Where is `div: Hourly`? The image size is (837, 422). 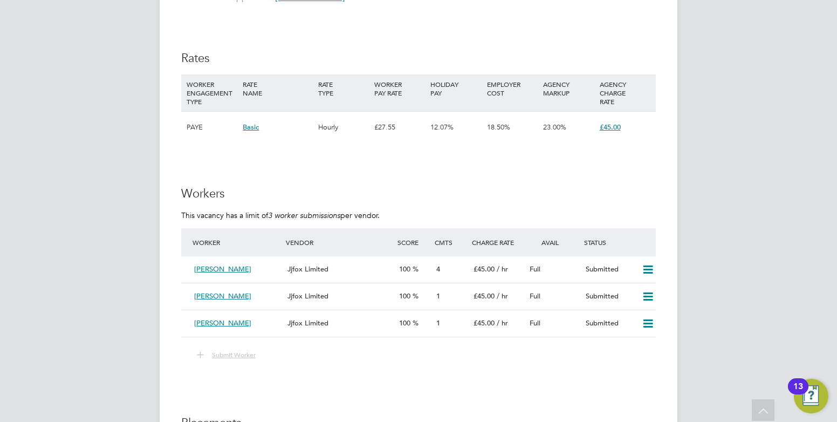 div: Hourly is located at coordinates (343, 127).